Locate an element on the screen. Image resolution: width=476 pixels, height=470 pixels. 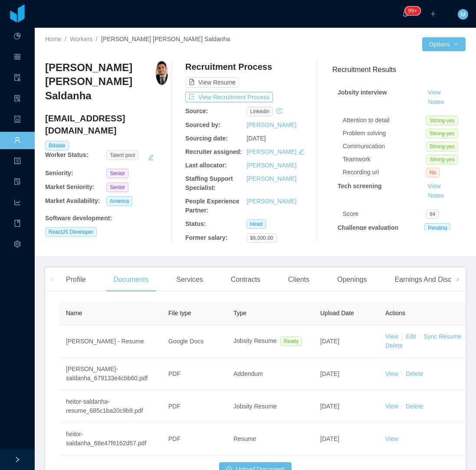
b: Software development : is located at coordinates (78, 218).